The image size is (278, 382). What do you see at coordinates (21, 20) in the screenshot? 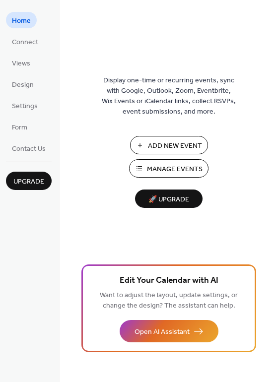
I see `a: Home` at bounding box center [21, 20].